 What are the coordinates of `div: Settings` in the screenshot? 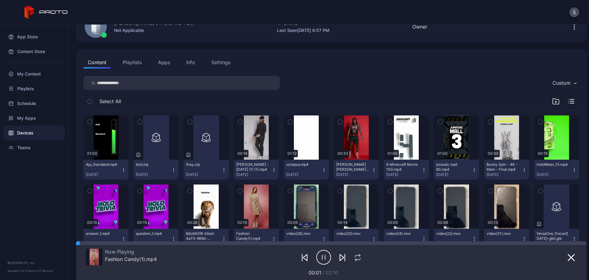 It's located at (221, 62).